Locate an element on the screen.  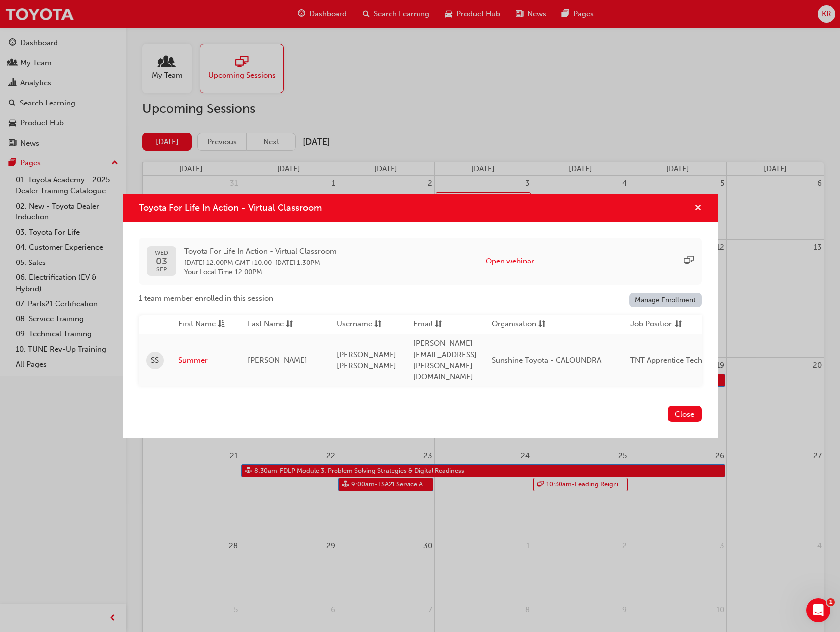
span: First Name is located at coordinates (197, 325).